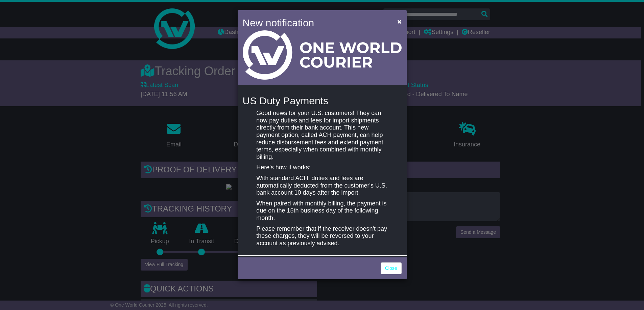 The image size is (644, 310). I want to click on p: Here's how it works:, so click(322, 168).